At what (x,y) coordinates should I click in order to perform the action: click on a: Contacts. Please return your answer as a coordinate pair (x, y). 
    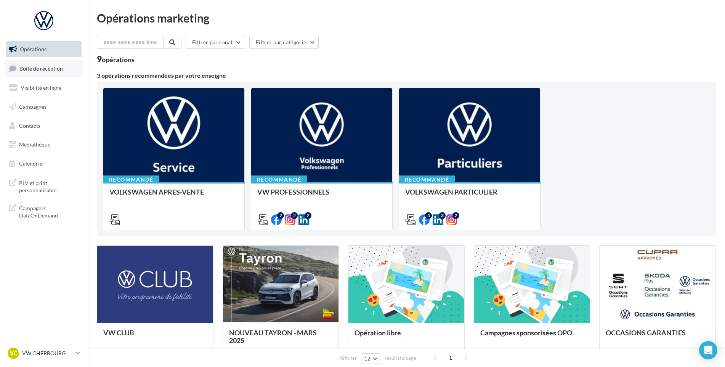
    Looking at the image, I should click on (44, 126).